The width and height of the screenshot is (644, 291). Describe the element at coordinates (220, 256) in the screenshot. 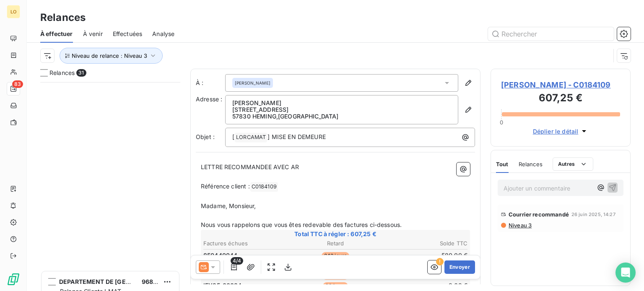

I see `span: 850440044` at that location.